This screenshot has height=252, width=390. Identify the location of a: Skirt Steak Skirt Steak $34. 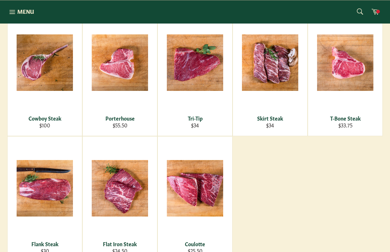
(270, 73).